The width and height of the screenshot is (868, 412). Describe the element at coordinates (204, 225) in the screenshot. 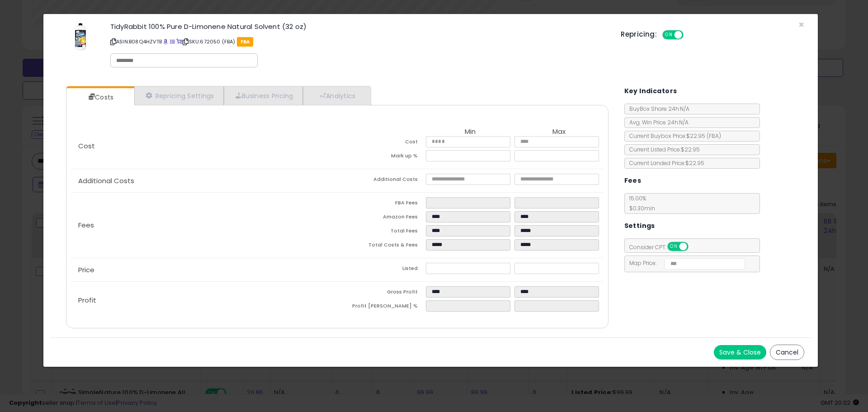

I see `p: Fees` at that location.